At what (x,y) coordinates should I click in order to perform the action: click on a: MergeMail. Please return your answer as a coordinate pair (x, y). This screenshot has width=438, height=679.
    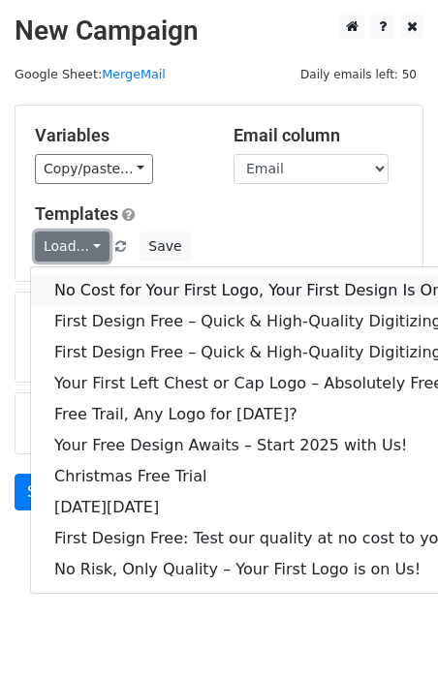
    Looking at the image, I should click on (134, 74).